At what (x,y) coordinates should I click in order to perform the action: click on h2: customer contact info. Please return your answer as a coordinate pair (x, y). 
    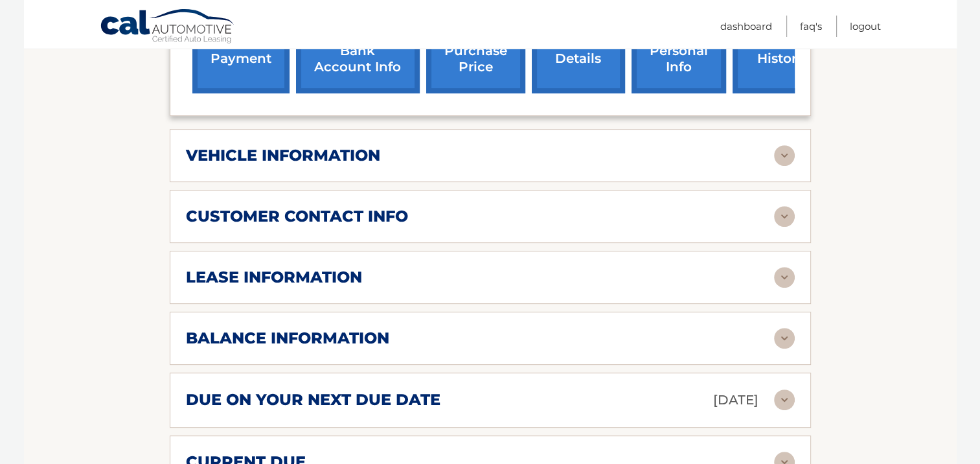
    Looking at the image, I should click on (297, 217).